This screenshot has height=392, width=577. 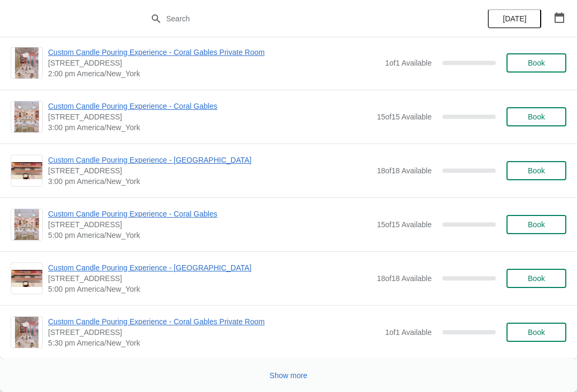 I want to click on button: Show more, so click(x=288, y=376).